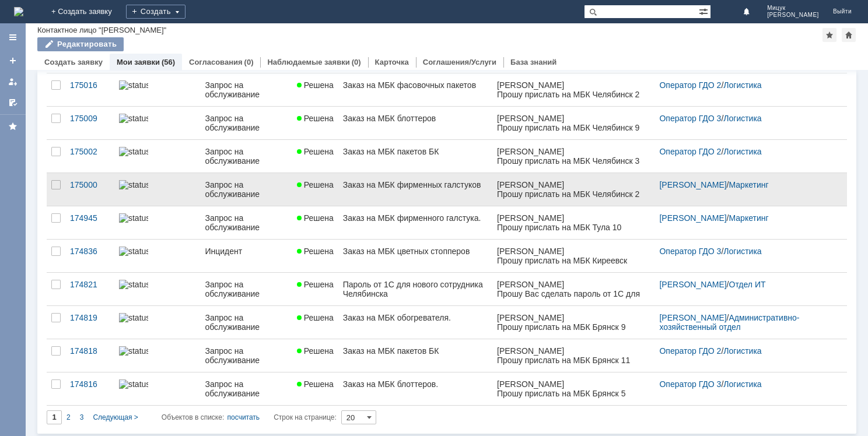 Image resolution: width=868 pixels, height=436 pixels. I want to click on div: Заказ на МБК фирменных галстуков, so click(415, 185).